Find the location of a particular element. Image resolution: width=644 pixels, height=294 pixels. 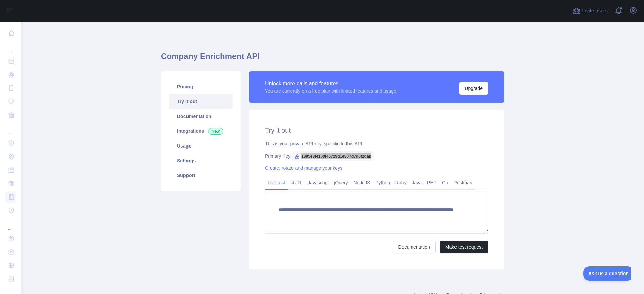

a: Ruby is located at coordinates (401, 183).